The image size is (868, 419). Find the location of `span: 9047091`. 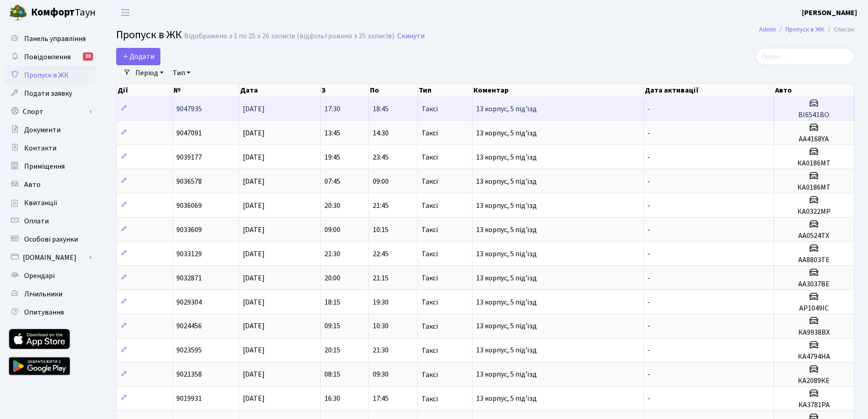

span: 9047091 is located at coordinates (189, 133).